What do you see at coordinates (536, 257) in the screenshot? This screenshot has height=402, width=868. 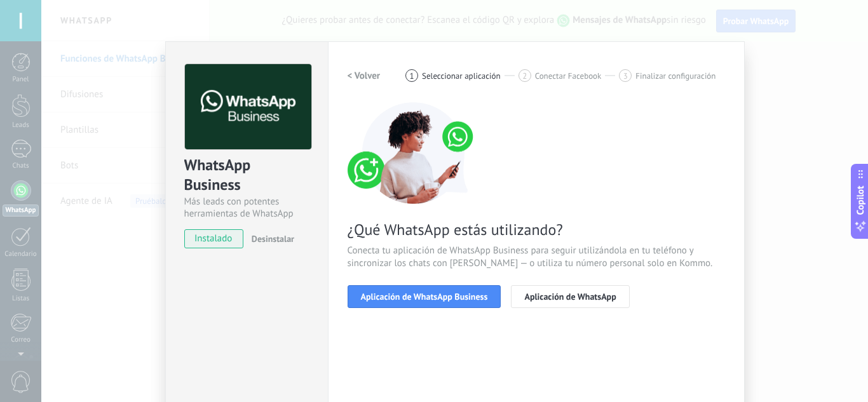 I see `span: Conecta tu aplicación de WhatsApp Business para seguir utilizándola en tu teléfono y sincronizar ...` at bounding box center [536, 257].